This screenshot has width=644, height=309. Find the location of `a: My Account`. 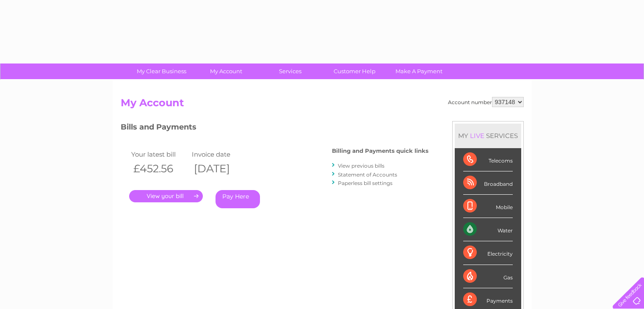

a: My Account is located at coordinates (226, 71).